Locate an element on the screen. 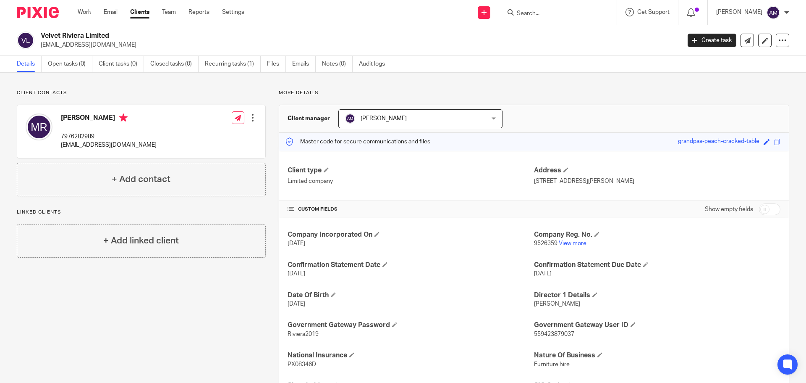 The height and width of the screenshot is (383, 806). a: Team is located at coordinates (169, 12).